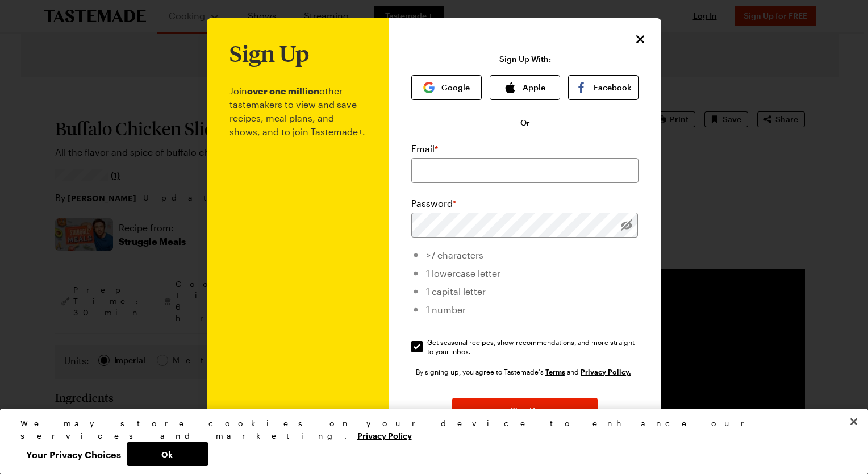  Describe the element at coordinates (605, 371) in the screenshot. I see `a: Tastemade Privacy Policy` at that location.